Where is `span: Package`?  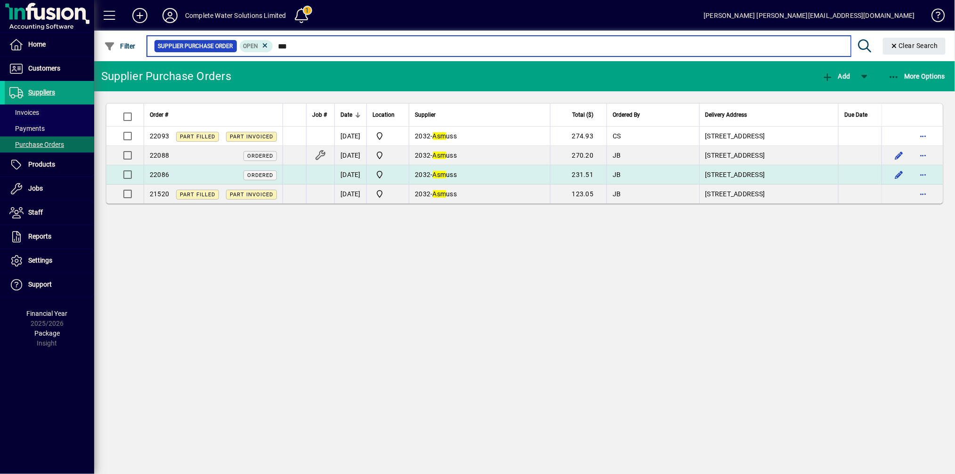
span: Package is located at coordinates (47, 333).